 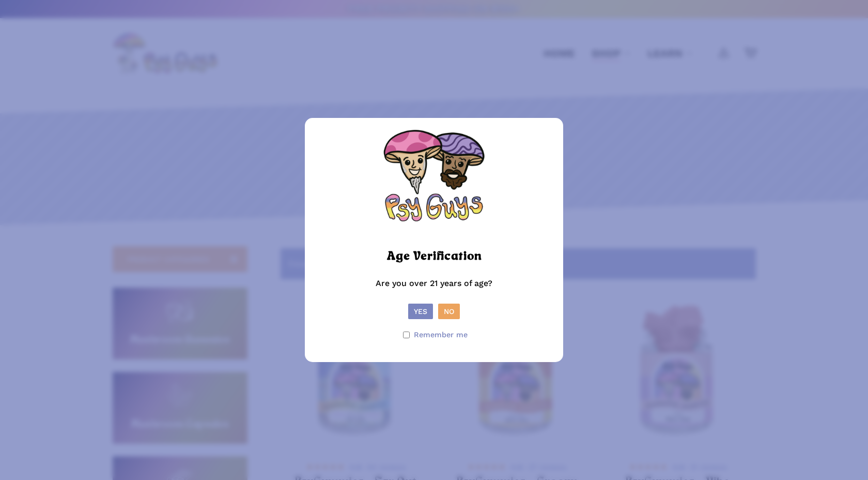 I want to click on button: Yes, so click(x=420, y=311).